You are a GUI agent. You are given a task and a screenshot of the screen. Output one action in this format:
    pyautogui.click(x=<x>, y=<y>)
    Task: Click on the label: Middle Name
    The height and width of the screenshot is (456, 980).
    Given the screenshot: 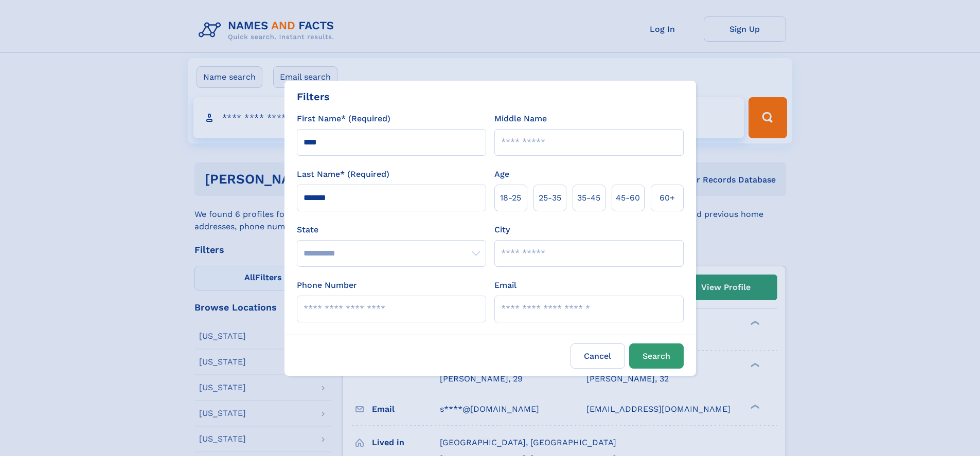 What is the action you would take?
    pyautogui.click(x=520, y=119)
    